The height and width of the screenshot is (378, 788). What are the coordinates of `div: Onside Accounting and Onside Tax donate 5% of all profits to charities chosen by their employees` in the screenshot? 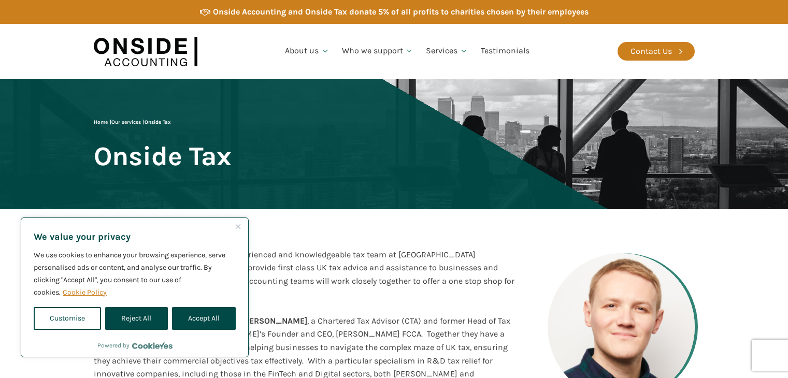 It's located at (401, 12).